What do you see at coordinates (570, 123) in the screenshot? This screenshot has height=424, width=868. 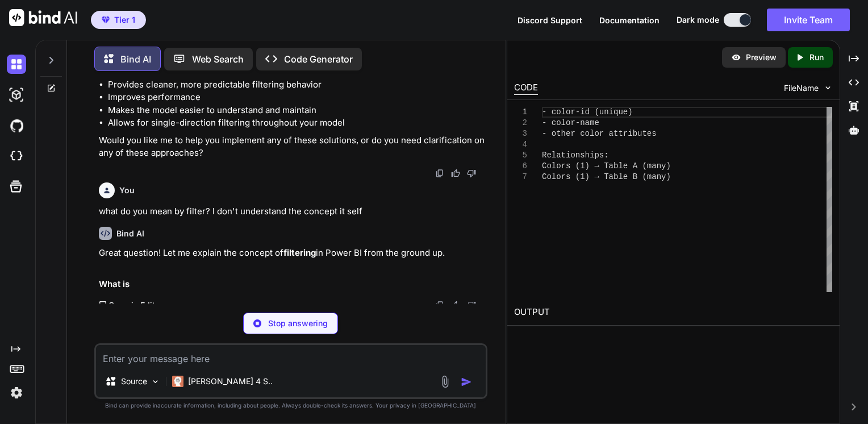 I see `span: - color-name` at bounding box center [570, 123].